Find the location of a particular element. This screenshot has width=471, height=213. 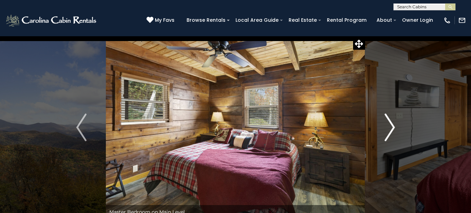

a: My Favs is located at coordinates (161, 20).